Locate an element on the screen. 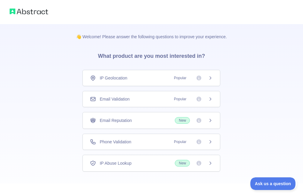  span: Email Reputation is located at coordinates (115, 120).